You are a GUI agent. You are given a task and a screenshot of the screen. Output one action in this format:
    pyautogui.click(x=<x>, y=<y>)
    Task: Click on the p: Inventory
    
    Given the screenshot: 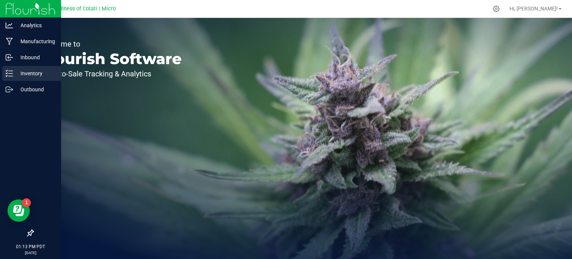 What is the action you would take?
    pyautogui.click(x=35, y=73)
    